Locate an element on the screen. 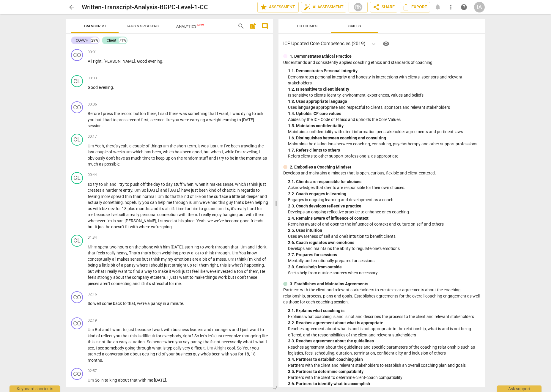 The height and width of the screenshot is (392, 551). span: months is located at coordinates (144, 208).